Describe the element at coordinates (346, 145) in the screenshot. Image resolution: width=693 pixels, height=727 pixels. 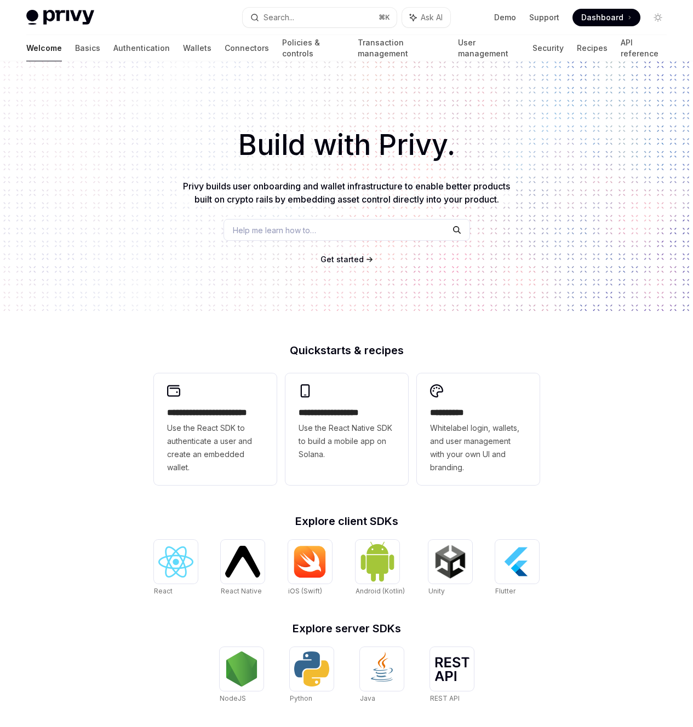
I see `h1: Build with Privy.` at that location.